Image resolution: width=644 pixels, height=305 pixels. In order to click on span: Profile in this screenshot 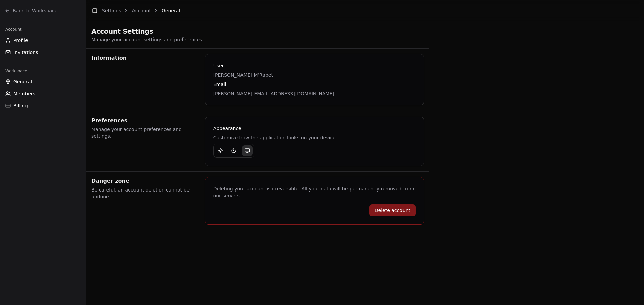, I will do `click(21, 40)`.